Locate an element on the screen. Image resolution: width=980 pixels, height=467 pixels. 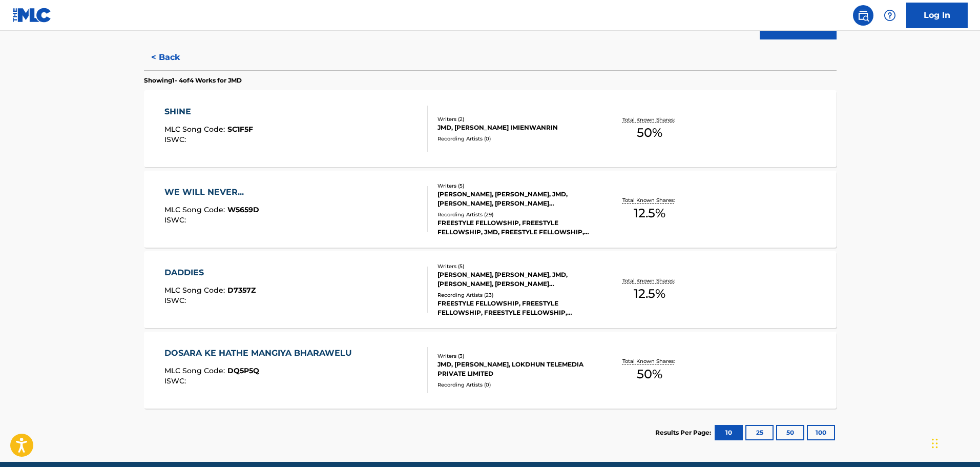
div: SHINE is located at coordinates (209, 111).